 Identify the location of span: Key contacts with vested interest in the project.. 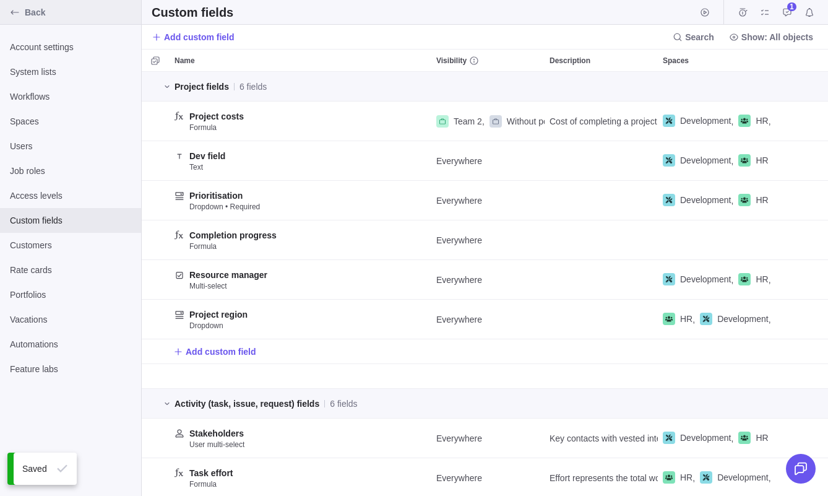
(603, 438).